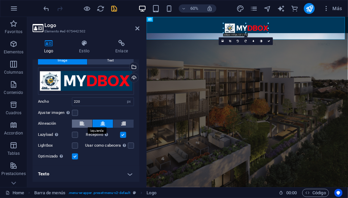  What do you see at coordinates (338, 193) in the screenshot?
I see `button: Usercentrics` at bounding box center [338, 193].